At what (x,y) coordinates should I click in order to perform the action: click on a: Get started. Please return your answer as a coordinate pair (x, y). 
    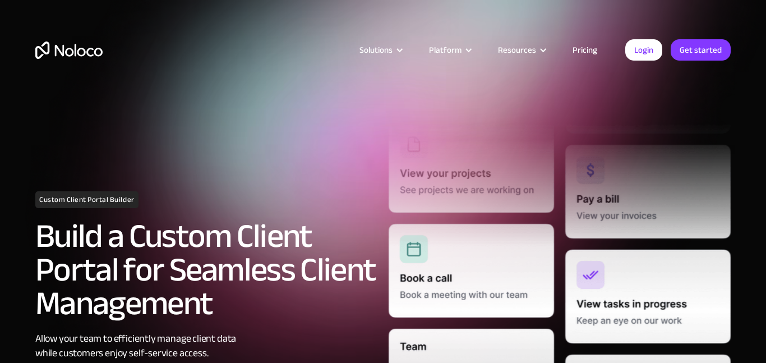
    Looking at the image, I should click on (701, 50).